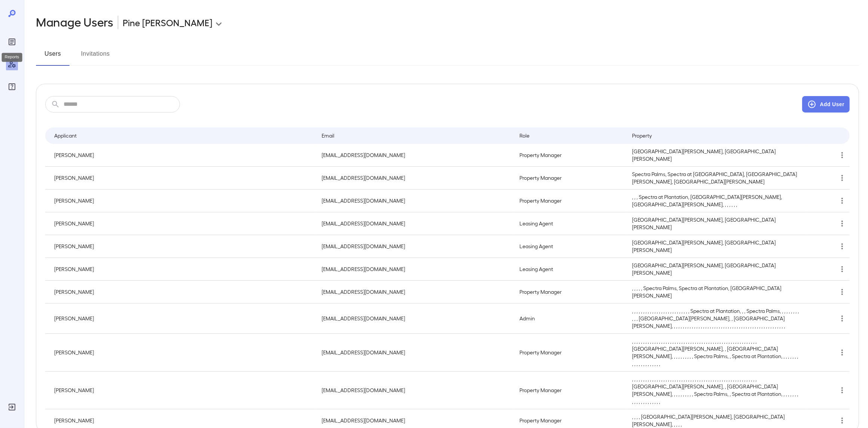  Describe the element at coordinates (53, 57) in the screenshot. I see `button: Users` at that location.